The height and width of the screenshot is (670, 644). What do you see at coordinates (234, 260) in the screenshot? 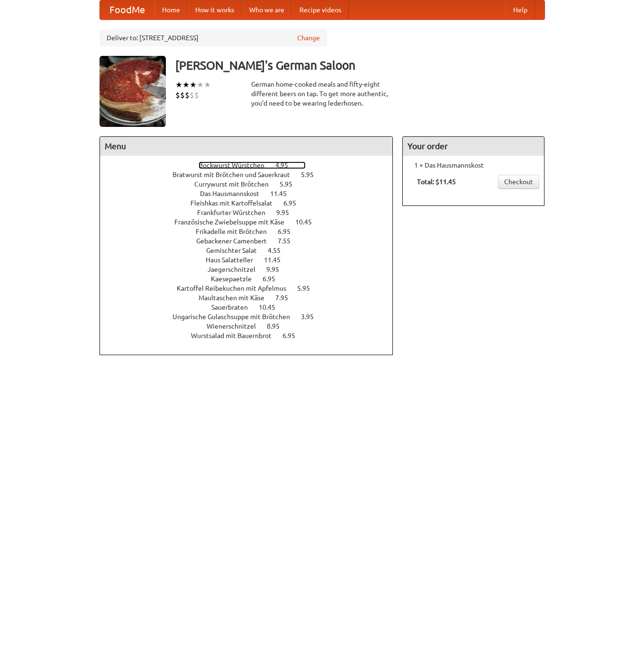
I see `span: Haus Salatteller` at bounding box center [234, 260].